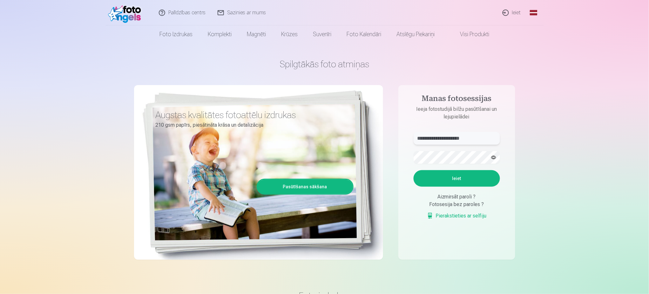  What do you see at coordinates (457, 205) in the screenshot?
I see `div: Fotosesija bez paroles ?` at bounding box center [457, 205].